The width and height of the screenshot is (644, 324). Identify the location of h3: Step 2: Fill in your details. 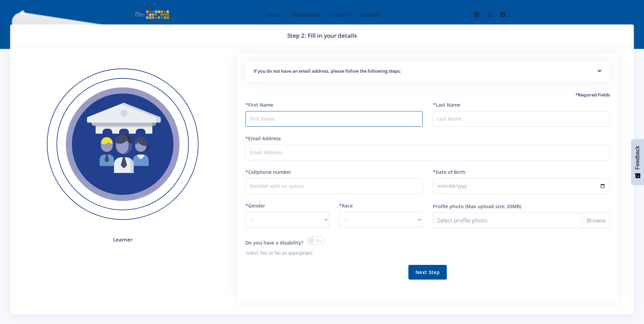
(322, 36).